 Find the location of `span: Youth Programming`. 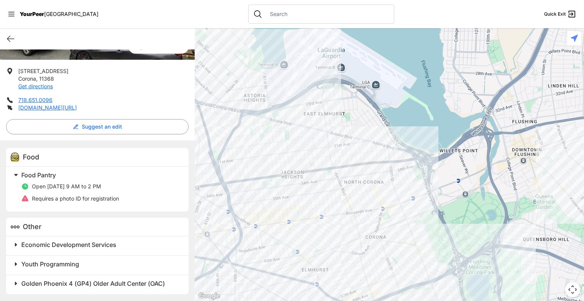

span: Youth Programming is located at coordinates (50, 264).